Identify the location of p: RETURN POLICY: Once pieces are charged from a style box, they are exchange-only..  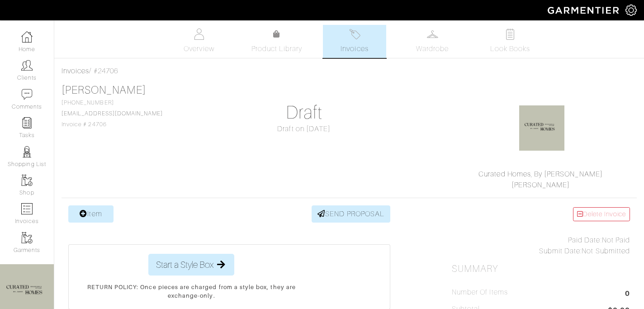
(191, 291).